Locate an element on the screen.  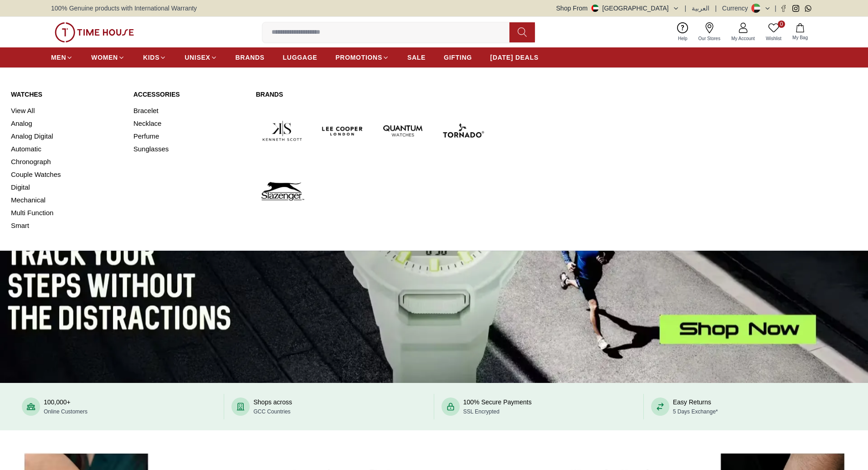
img: Kenneth Scott is located at coordinates (282, 131).